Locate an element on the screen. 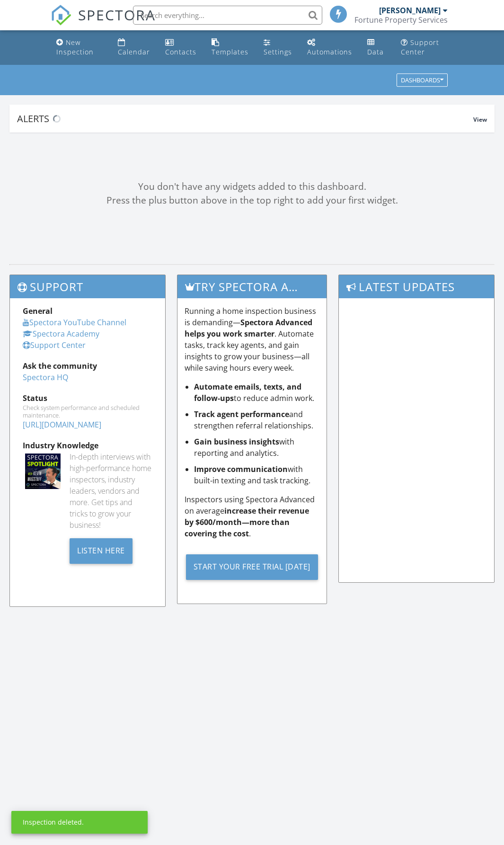 Image resolution: width=504 pixels, height=845 pixels. div: Calendar is located at coordinates (134, 52).